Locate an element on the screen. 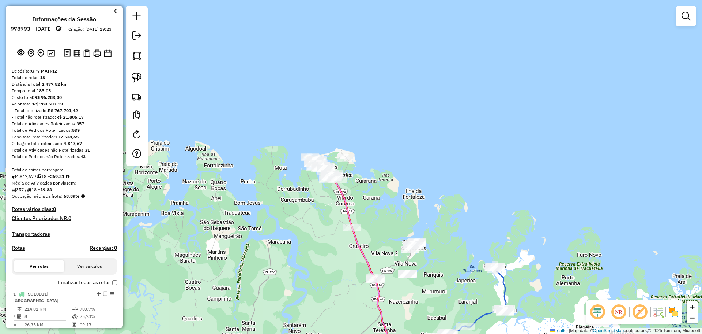 This screenshot has height=334, width=702. strong: 4.847,67 is located at coordinates (73, 143).